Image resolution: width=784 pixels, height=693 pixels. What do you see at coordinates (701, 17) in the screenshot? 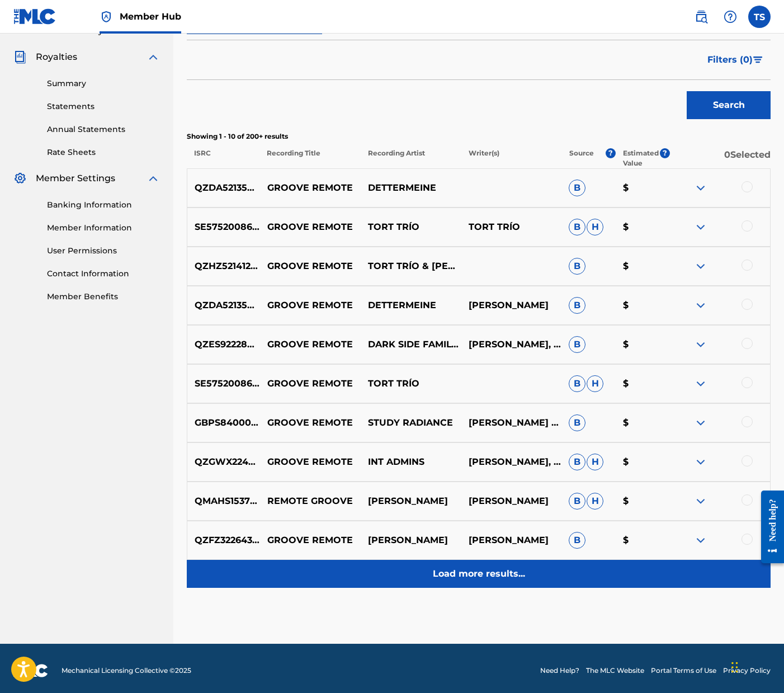
I see `img: search` at bounding box center [701, 17].